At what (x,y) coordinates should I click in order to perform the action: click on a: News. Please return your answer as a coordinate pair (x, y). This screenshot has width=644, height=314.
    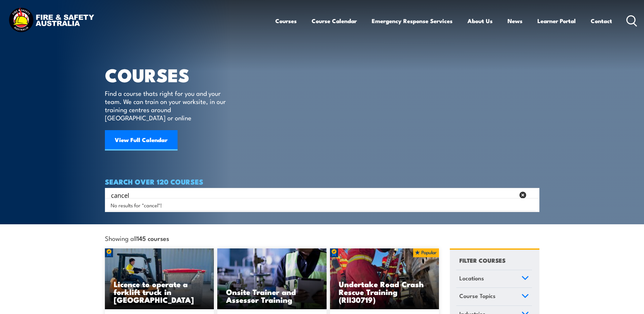
    Looking at the image, I should click on (515, 21).